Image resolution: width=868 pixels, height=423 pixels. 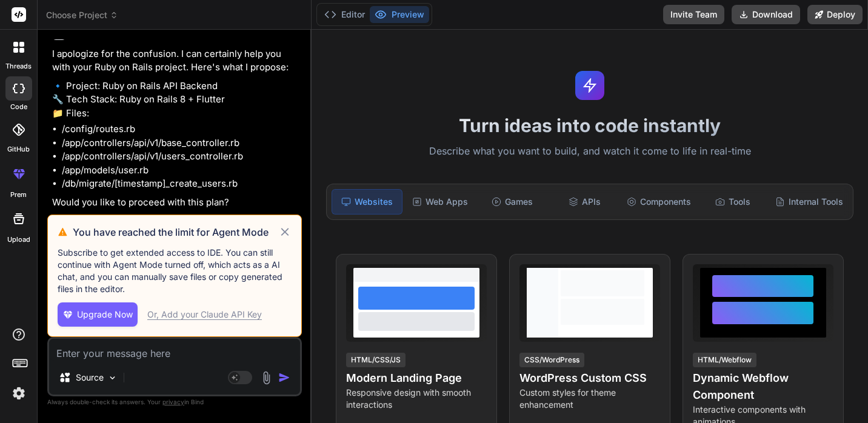 I want to click on span: privacy, so click(x=174, y=402).